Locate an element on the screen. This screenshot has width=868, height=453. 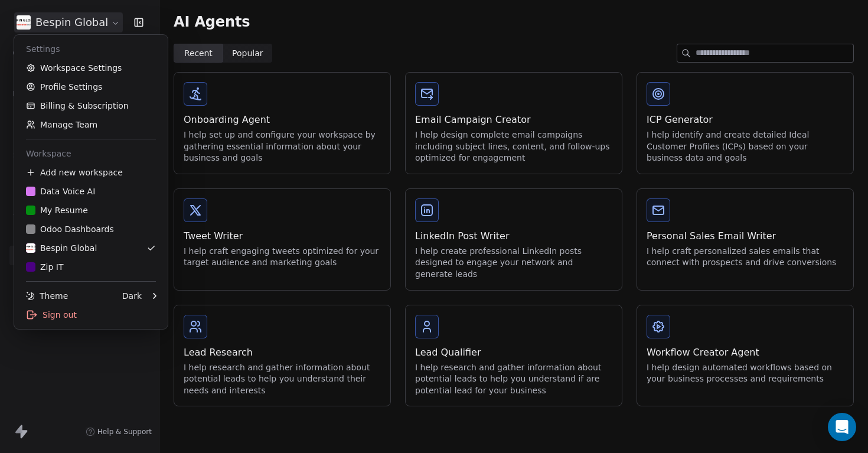
div: Settings is located at coordinates (91, 49).